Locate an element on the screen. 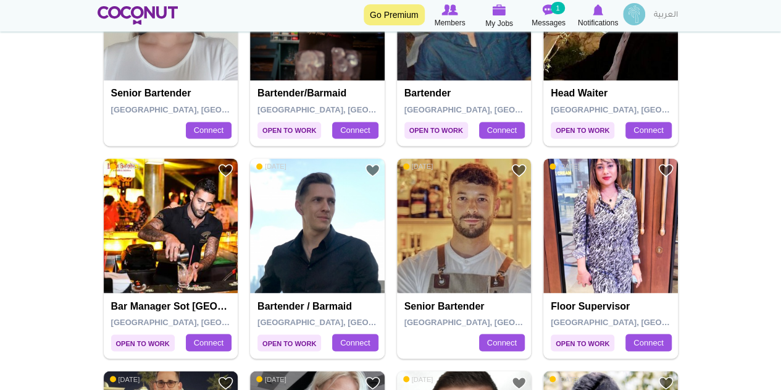 The image size is (781, 390). a: Notifications Notifications is located at coordinates (599, 16).